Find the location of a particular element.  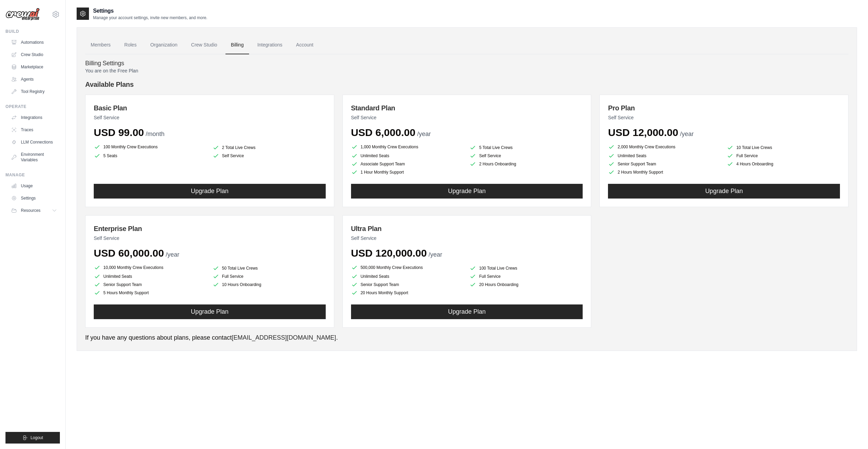

li: 500,000 Monthly Crew Executions is located at coordinates (408, 268).